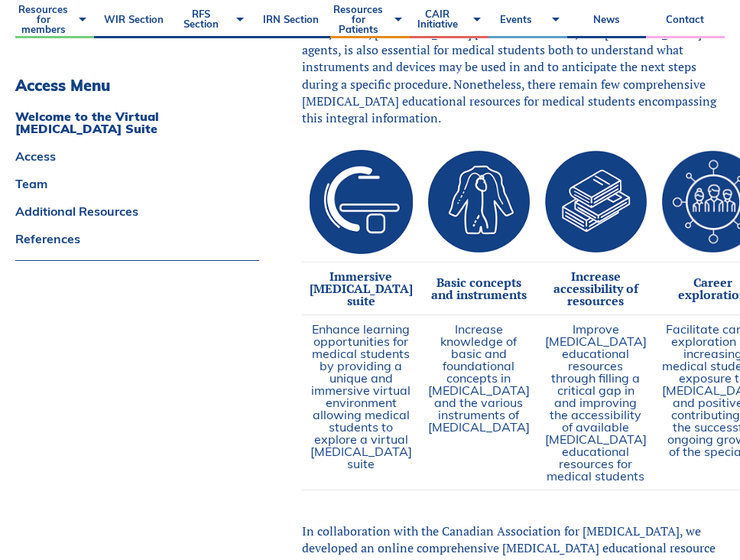 The image size is (740, 560). What do you see at coordinates (137, 211) in the screenshot?
I see `a: Additional Resources` at bounding box center [137, 211].